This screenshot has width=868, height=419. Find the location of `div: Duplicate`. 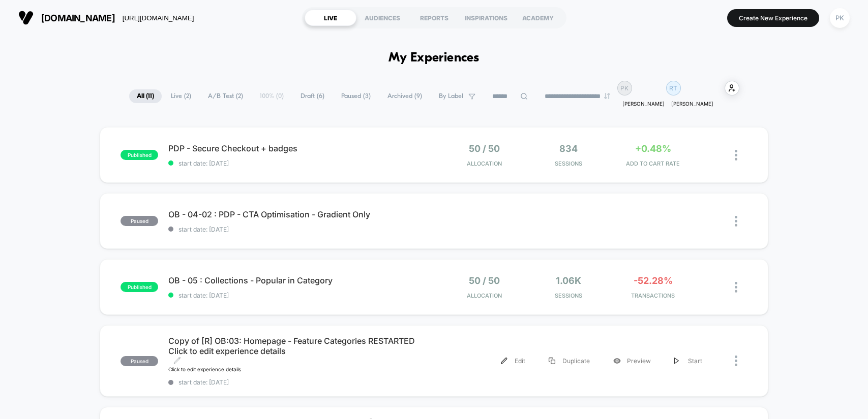

div: Duplicate is located at coordinates (569, 361).